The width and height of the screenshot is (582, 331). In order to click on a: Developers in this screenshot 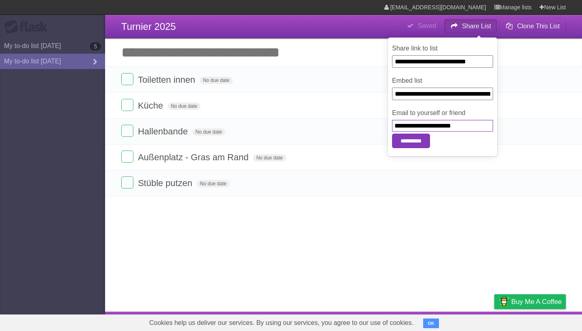, I will do `click(429, 322)`.